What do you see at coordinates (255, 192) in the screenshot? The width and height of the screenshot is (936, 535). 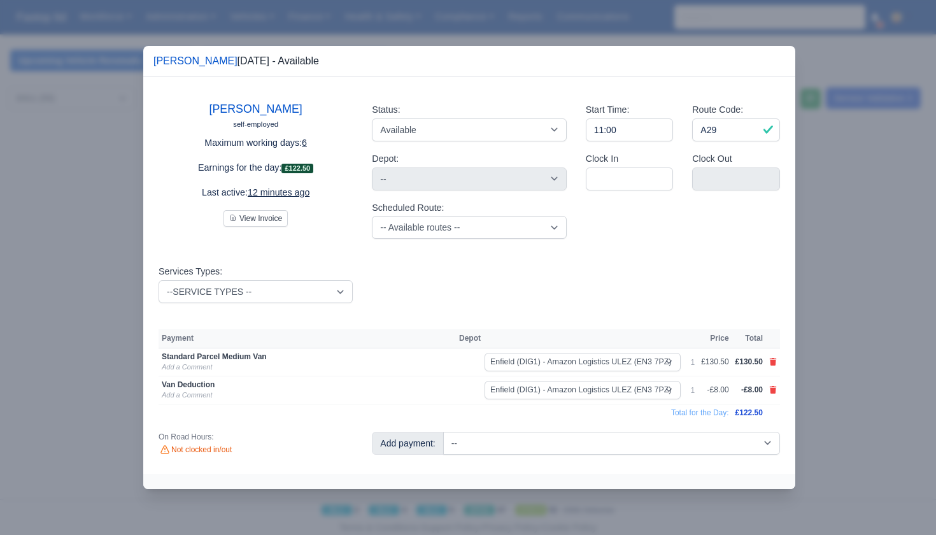 I see `p: Last active:` at bounding box center [255, 192].